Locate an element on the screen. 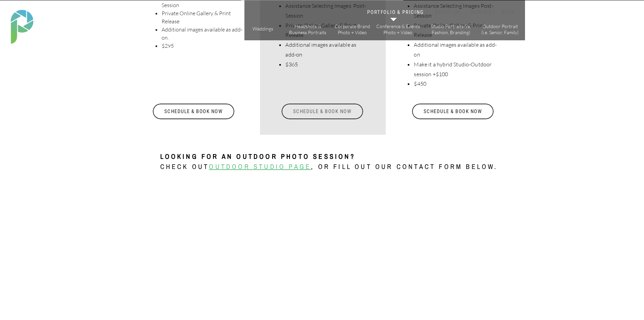  nav: BLOG is located at coordinates (508, 12).